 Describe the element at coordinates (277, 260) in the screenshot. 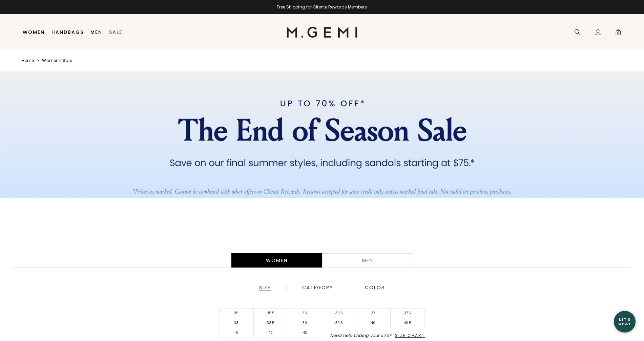

I see `div: Women` at that location.